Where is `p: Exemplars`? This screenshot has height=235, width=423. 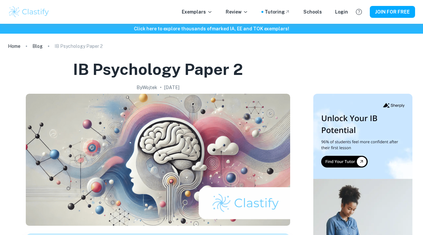 p: Exemplars is located at coordinates (197, 12).